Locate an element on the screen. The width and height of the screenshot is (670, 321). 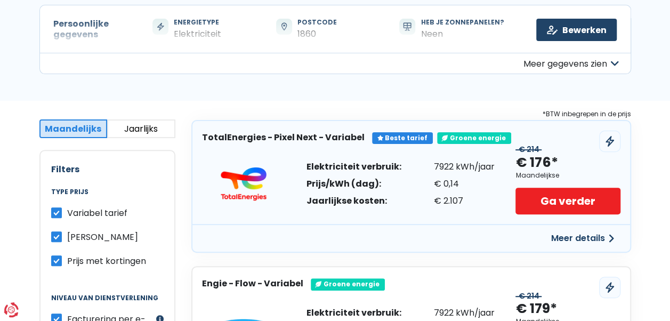
h3: TotalEnergies - Pixel Next - Variabel is located at coordinates (283, 137).